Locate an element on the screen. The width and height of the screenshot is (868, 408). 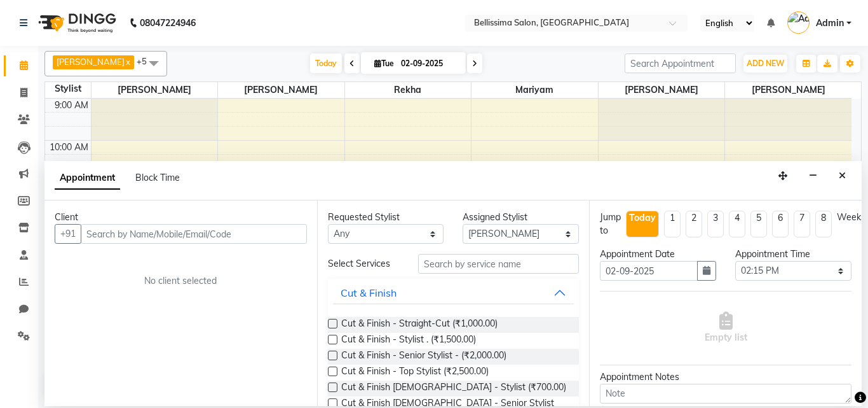
input: 2025-09-02 is located at coordinates (429, 64).